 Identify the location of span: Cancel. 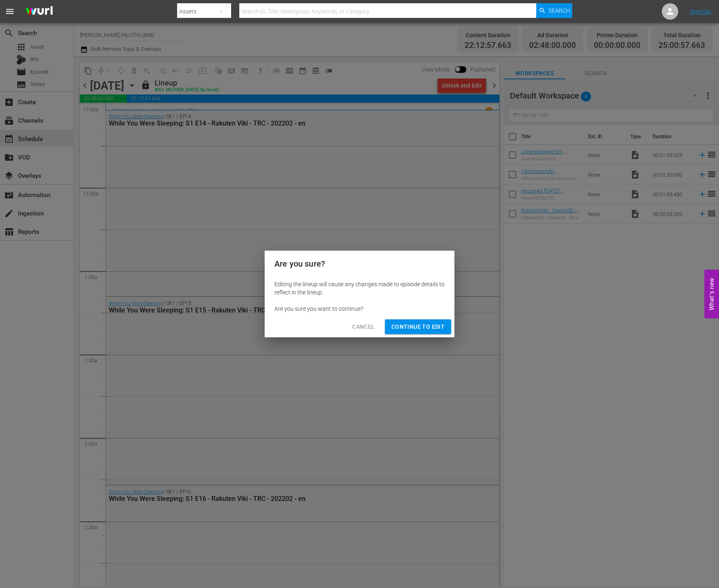
(363, 327).